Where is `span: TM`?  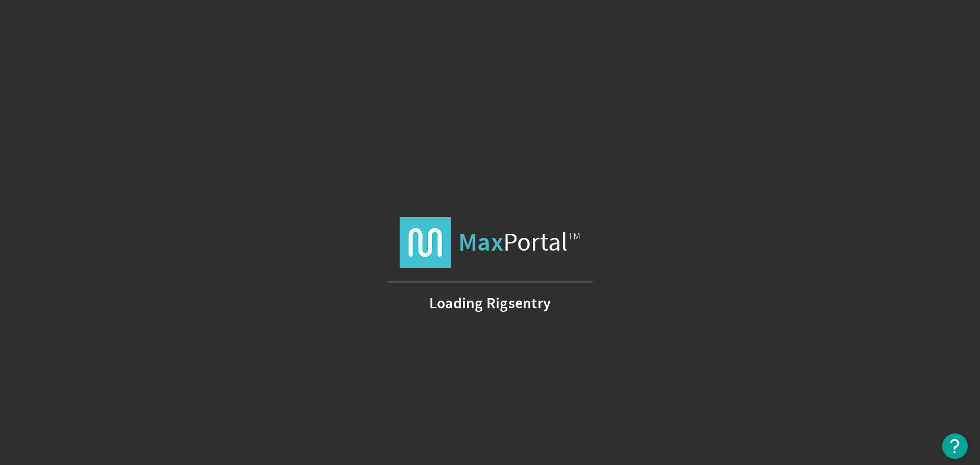 span: TM is located at coordinates (574, 235).